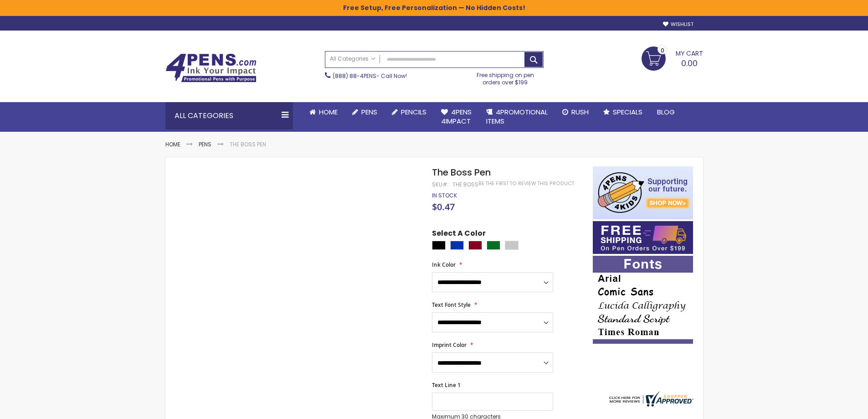 The width and height of the screenshot is (868, 419). I want to click on div: Silver, so click(512, 246).